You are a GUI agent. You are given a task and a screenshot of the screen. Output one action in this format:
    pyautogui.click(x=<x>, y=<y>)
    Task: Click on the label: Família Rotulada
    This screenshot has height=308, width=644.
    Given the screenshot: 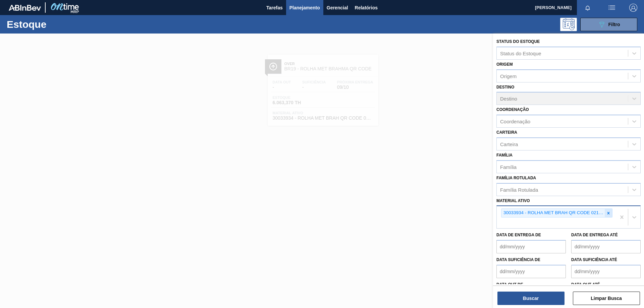 What is the action you would take?
    pyautogui.click(x=516, y=178)
    